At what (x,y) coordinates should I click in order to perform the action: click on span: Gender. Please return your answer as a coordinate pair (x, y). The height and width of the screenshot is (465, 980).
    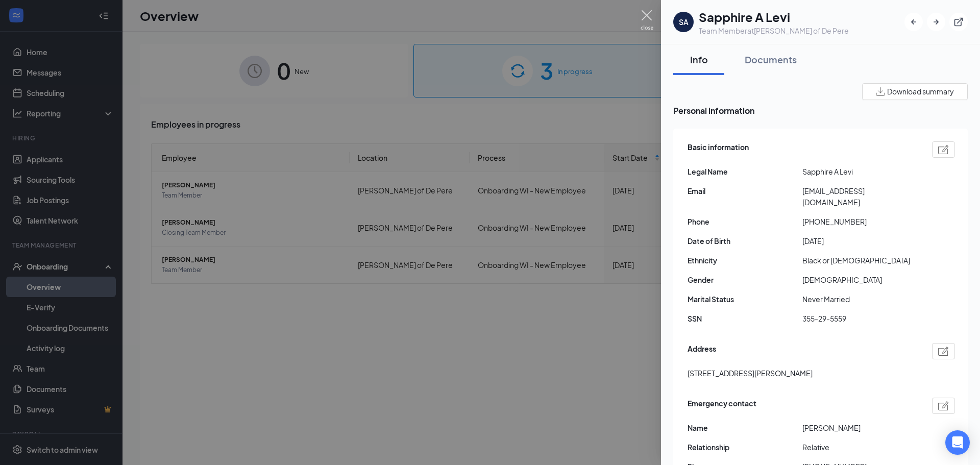
    Looking at the image, I should click on (745, 280).